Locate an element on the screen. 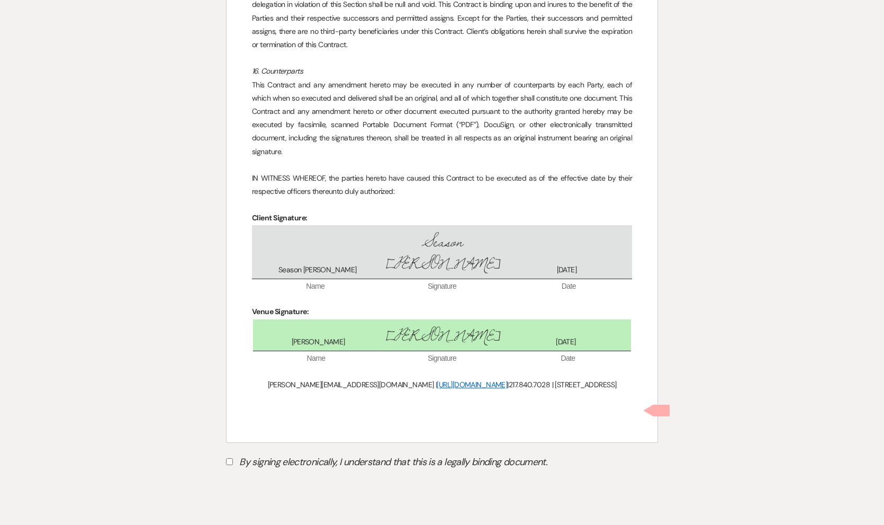 This screenshot has width=884, height=525. em: 16. Counterparts is located at coordinates (277, 71).